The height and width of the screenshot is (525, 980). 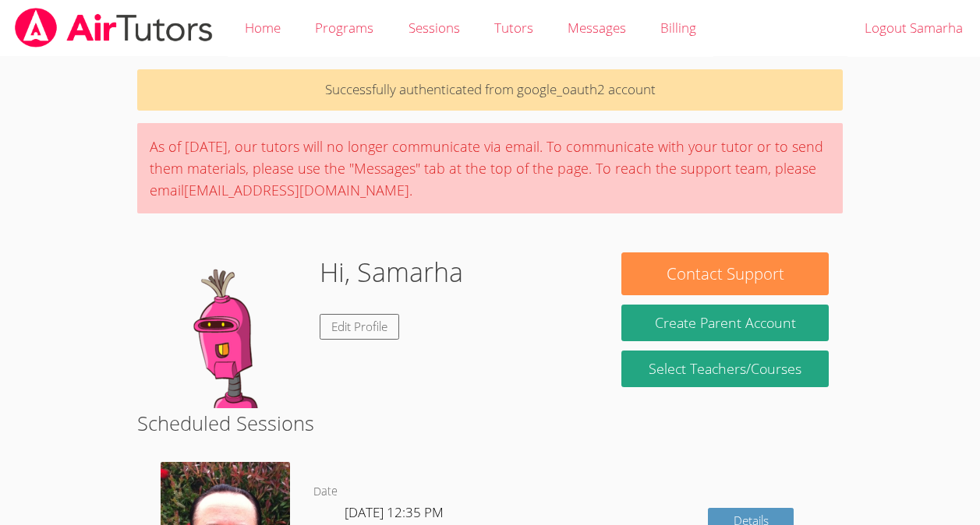 I want to click on a: Select Teachers/Courses, so click(x=724, y=368).